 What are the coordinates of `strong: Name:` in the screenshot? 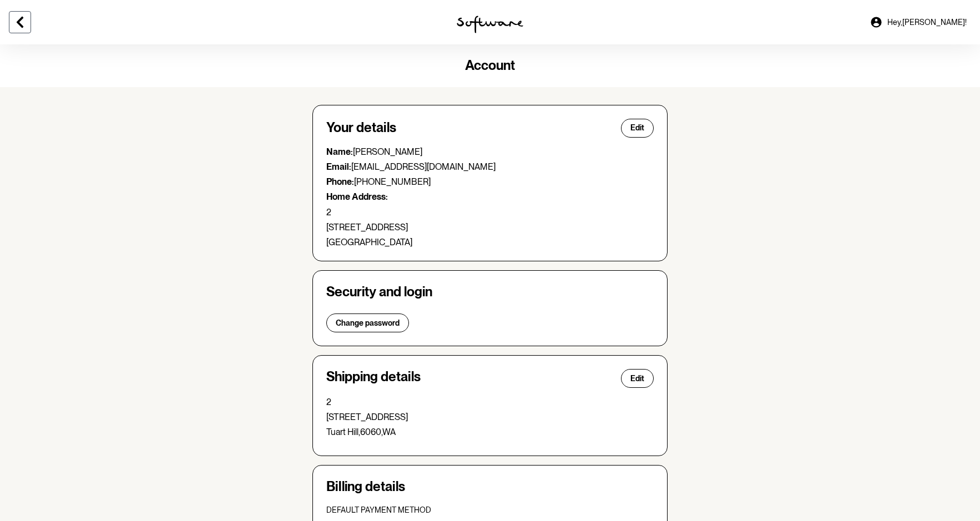 It's located at (340, 152).